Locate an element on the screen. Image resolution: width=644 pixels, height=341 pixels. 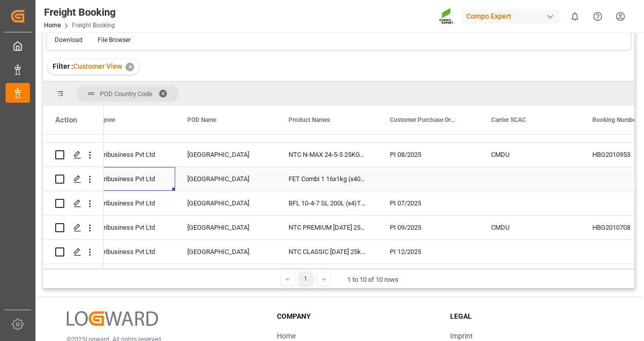
div: PI 08/2025 is located at coordinates (429, 154).